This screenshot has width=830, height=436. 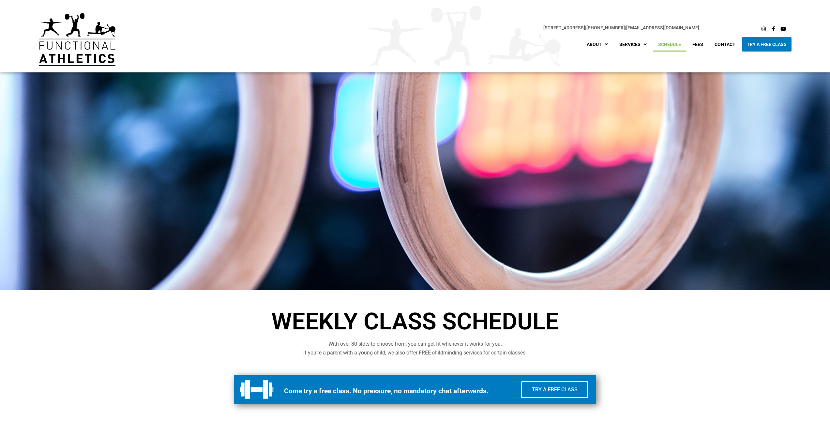 I want to click on a: Contact, so click(x=725, y=44).